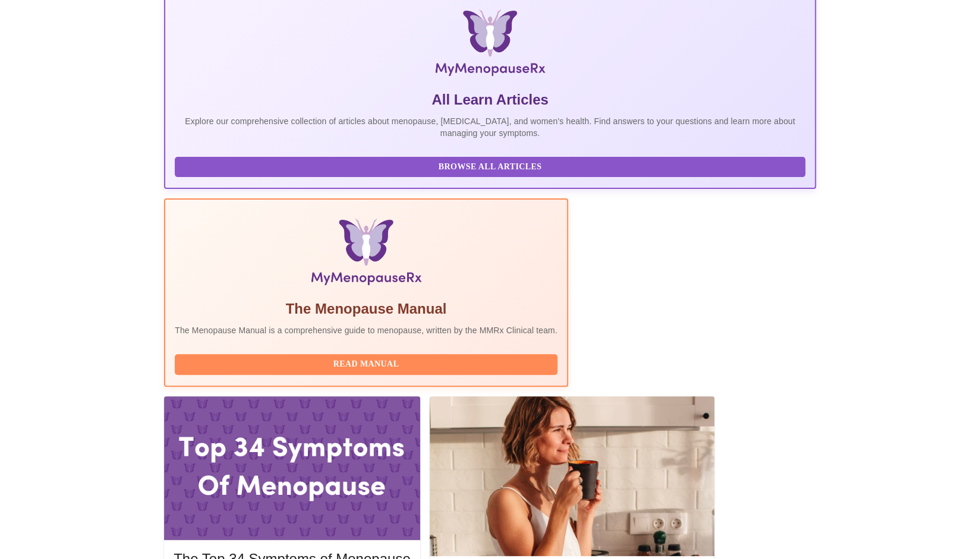  I want to click on h5: All Learn Articles, so click(490, 100).